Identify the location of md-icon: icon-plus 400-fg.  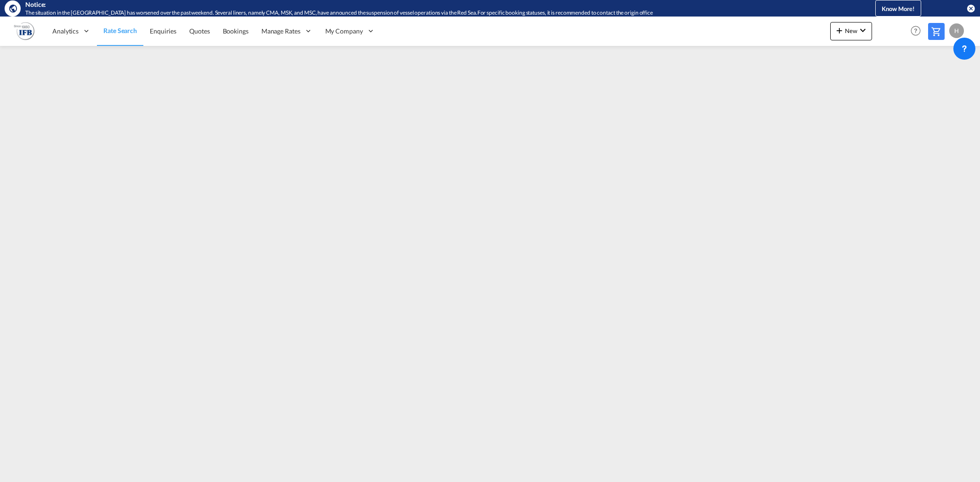
(840, 30).